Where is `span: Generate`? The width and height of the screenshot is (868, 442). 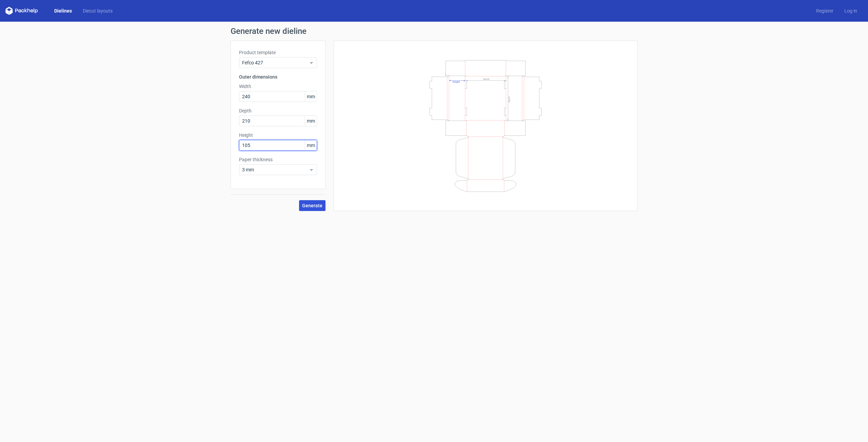
span: Generate is located at coordinates (312, 206).